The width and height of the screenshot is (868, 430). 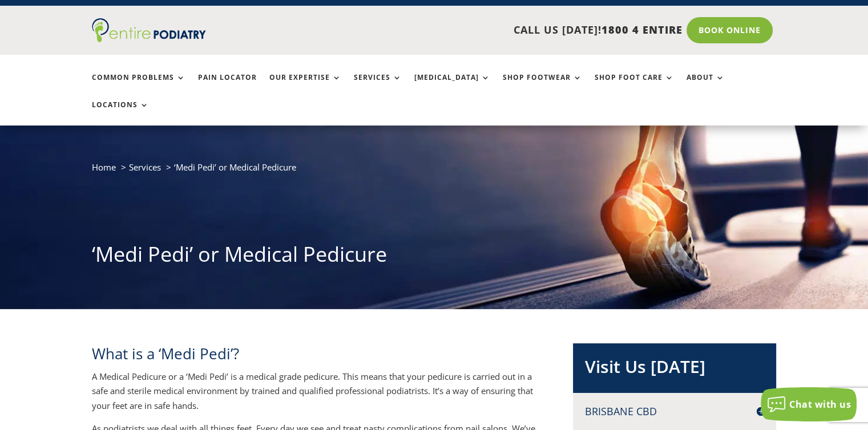 What do you see at coordinates (820, 405) in the screenshot?
I see `span: Chat with us` at bounding box center [820, 405].